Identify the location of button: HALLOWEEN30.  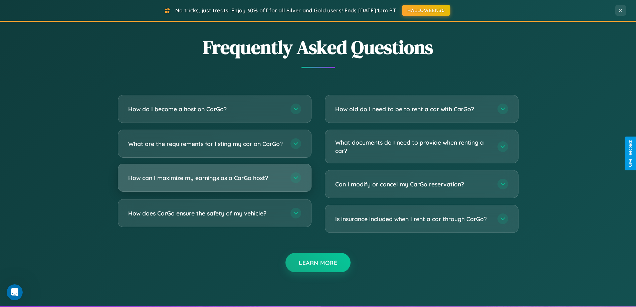
(426, 10).